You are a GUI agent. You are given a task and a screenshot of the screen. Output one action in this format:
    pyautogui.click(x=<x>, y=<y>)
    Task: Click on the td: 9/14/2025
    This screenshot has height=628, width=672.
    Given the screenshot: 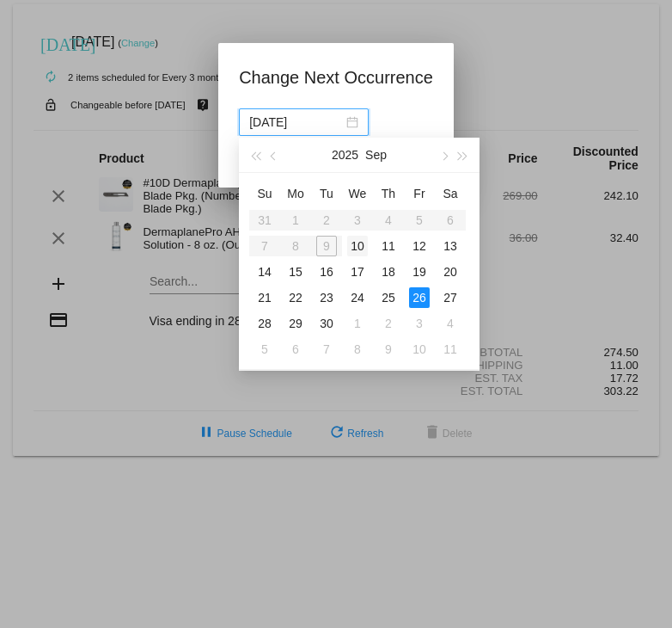 What is the action you would take?
    pyautogui.click(x=264, y=272)
    